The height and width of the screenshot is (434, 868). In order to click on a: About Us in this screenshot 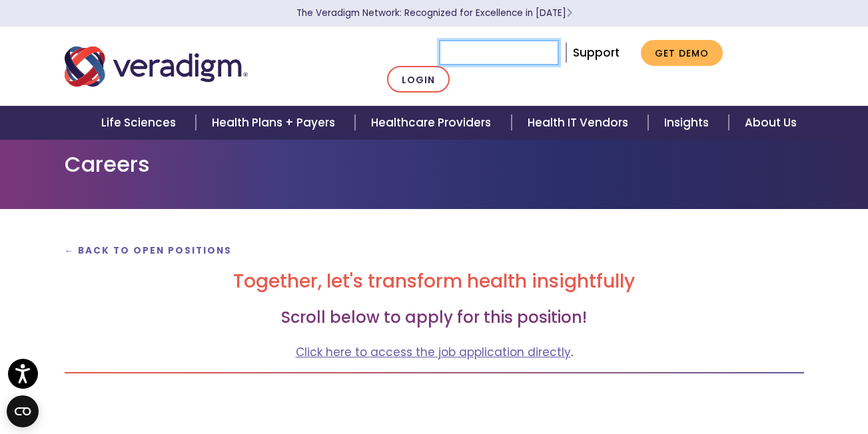, I will do `click(770, 123)`.